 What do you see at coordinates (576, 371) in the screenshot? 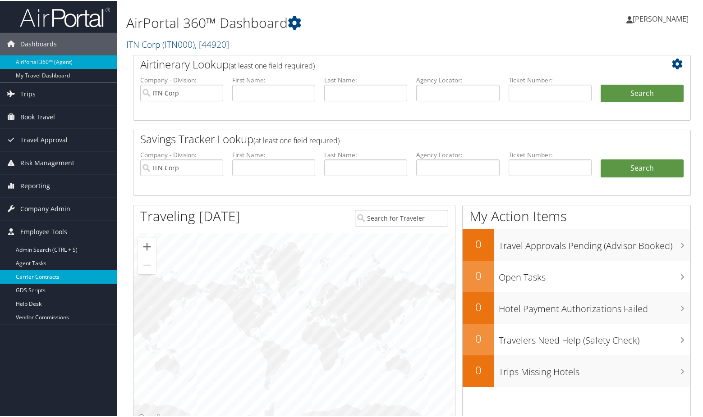
I see `a: 0Trips Missing Hotels` at bounding box center [576, 371].